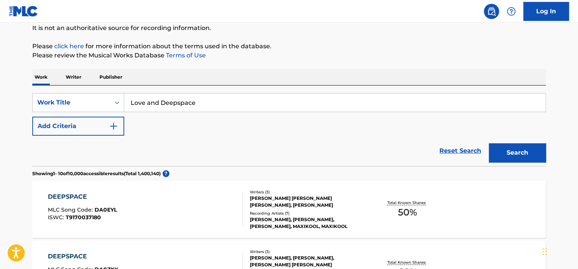 Image resolution: width=578 pixels, height=269 pixels. What do you see at coordinates (289, 46) in the screenshot?
I see `p: Please for more information about the terms used in the database.` at bounding box center [289, 46].